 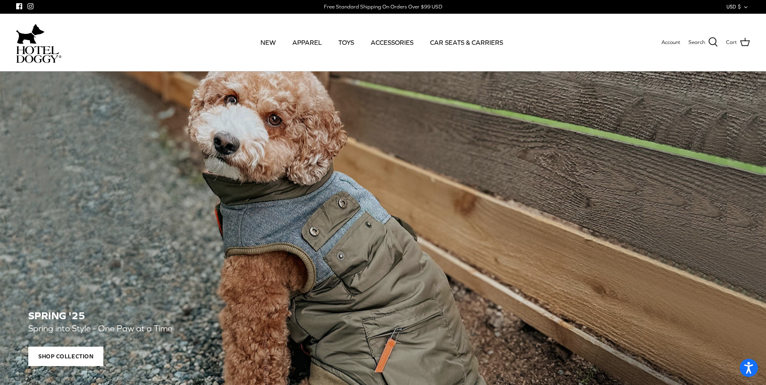 I want to click on a: Instagram, so click(x=30, y=6).